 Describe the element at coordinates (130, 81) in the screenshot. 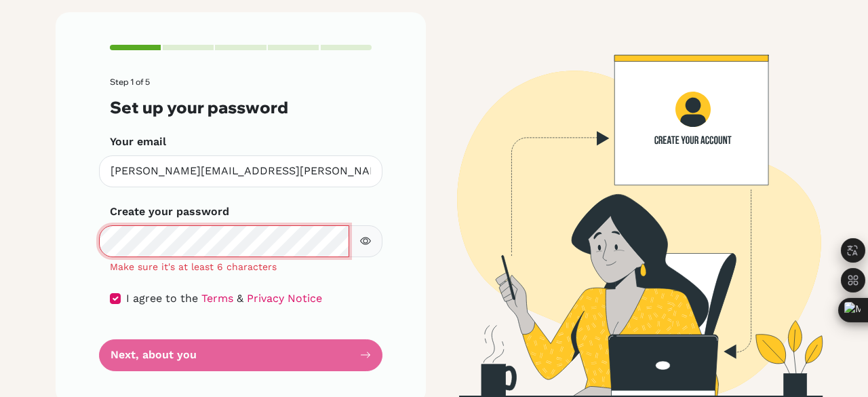

I see `span: Step 1 of 5` at that location.